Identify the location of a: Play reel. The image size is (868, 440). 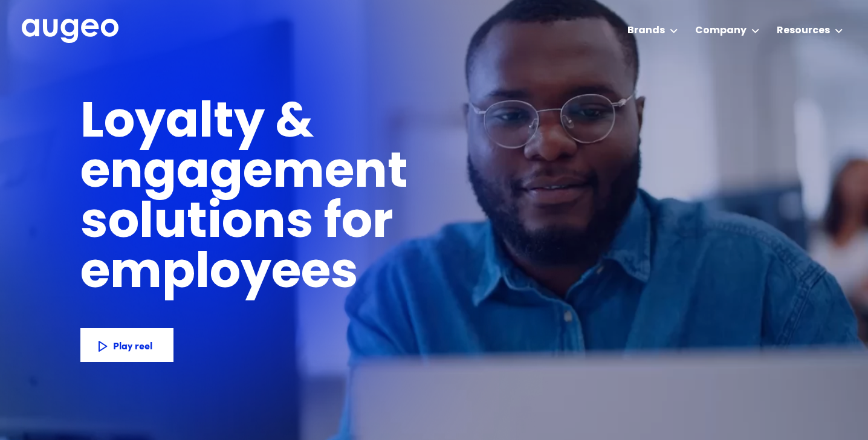
(127, 345).